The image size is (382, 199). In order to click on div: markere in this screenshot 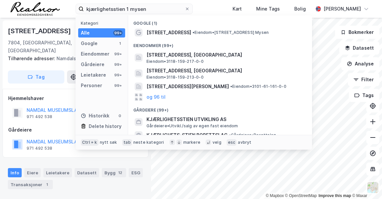, I will do `click(192, 142)`.